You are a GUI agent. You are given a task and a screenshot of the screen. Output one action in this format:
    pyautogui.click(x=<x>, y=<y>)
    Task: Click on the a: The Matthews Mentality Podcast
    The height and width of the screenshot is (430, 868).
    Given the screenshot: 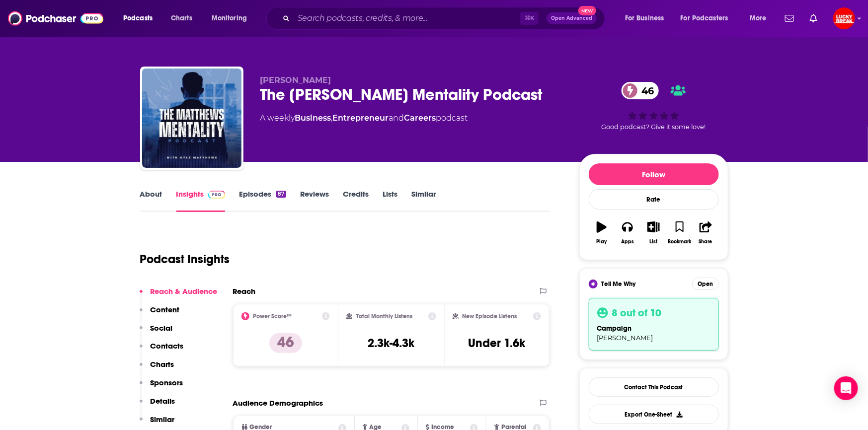 What is the action you would take?
    pyautogui.click(x=192, y=118)
    